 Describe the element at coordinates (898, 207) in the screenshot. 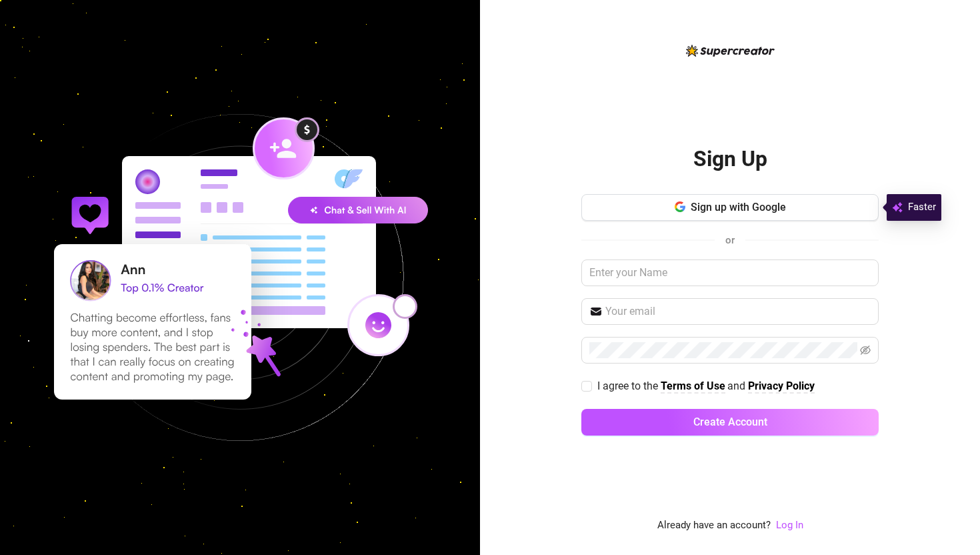

I see `img: svg%3e` at that location.